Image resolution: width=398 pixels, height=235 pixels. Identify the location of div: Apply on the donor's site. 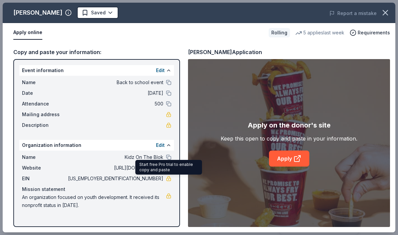
(289, 125).